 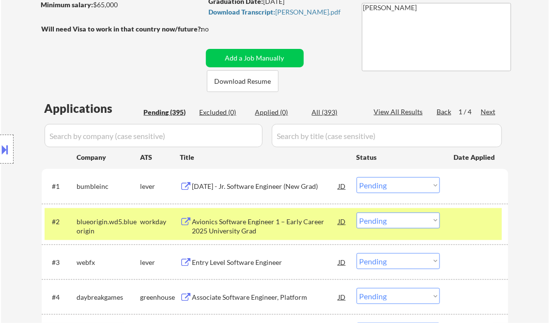 What do you see at coordinates (122, 29) in the screenshot?
I see `strong: Will need Visa to work in that country now/future?:` at bounding box center [122, 29].